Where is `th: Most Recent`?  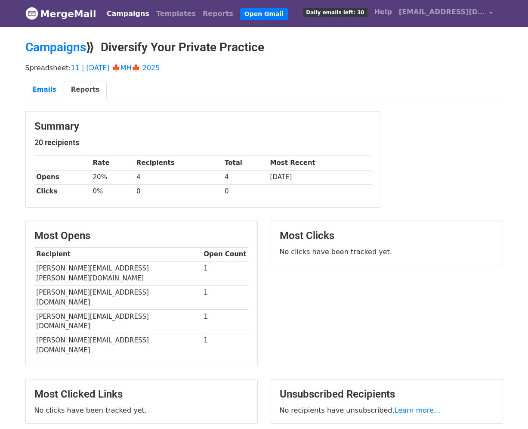
th: Most Recent is located at coordinates (320, 163).